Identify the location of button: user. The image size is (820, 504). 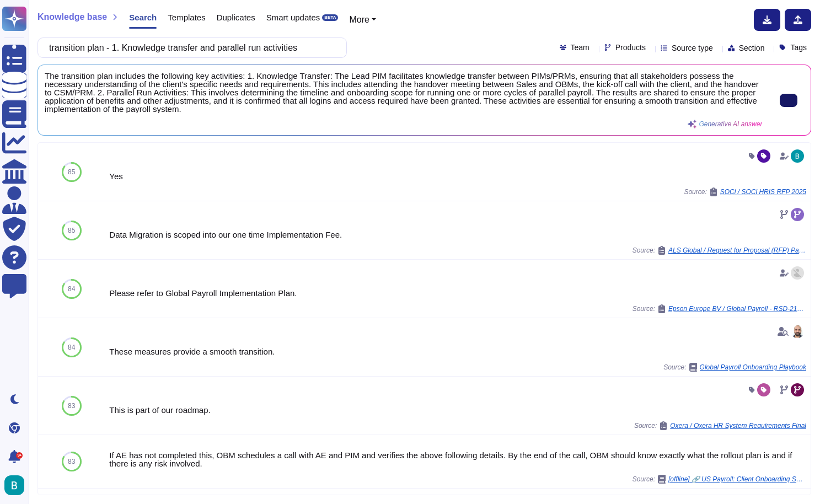
(17, 486).